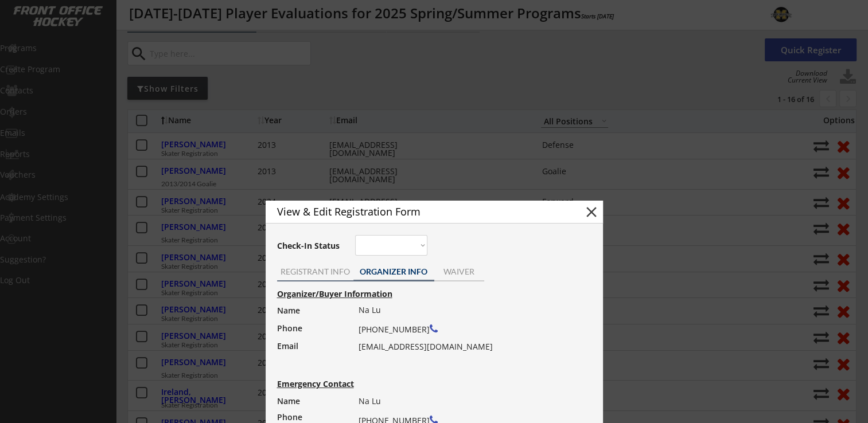 The image size is (868, 423). I want to click on div: Emergency Contact, so click(321, 384).